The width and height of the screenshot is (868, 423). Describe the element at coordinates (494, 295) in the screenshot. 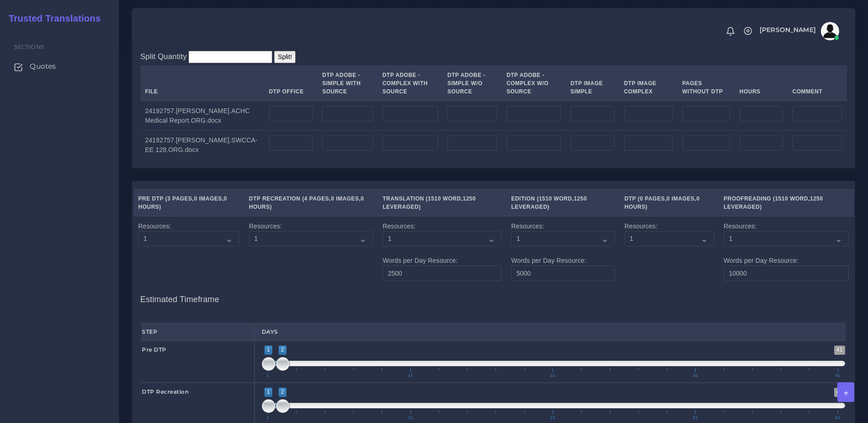

I see `h4: Estimated Timeframe` at that location.